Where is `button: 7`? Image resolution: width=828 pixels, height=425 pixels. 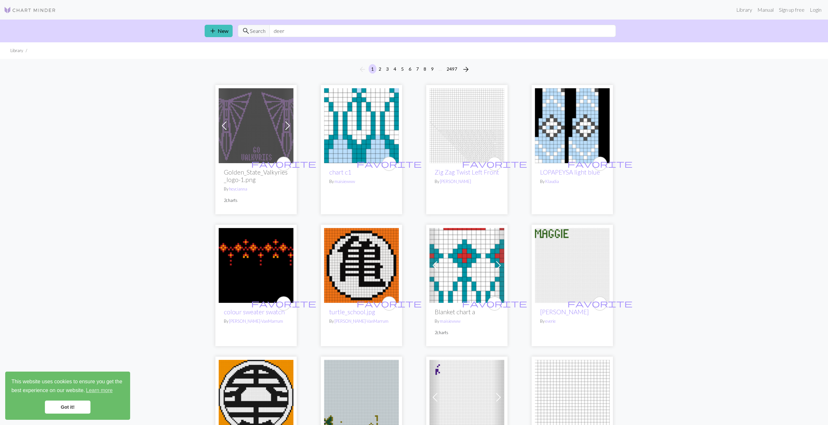 button: 7 is located at coordinates (418, 69).